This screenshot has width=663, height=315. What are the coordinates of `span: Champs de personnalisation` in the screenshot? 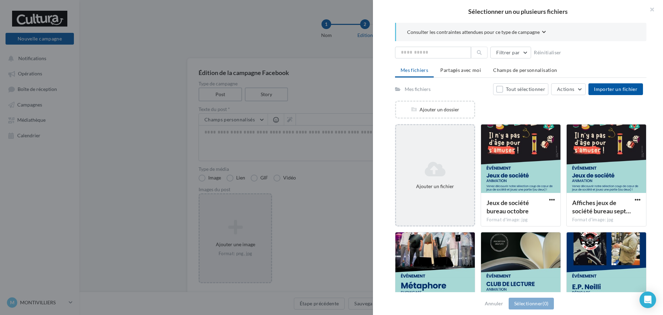 It's located at (525, 70).